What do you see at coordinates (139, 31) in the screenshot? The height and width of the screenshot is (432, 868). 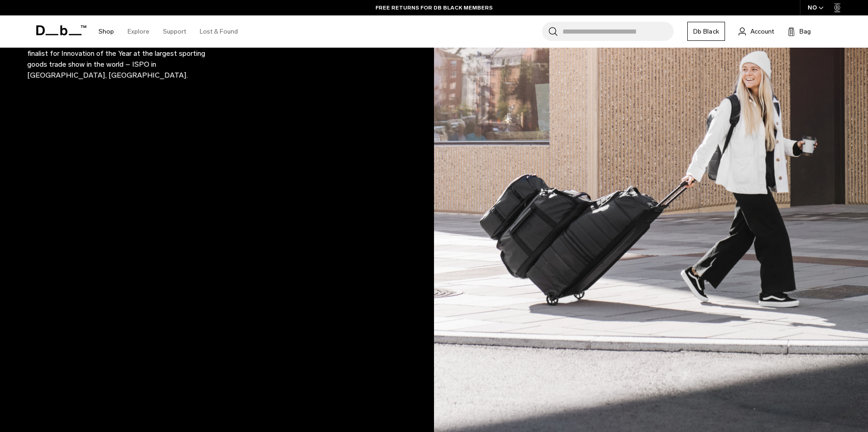 I see `a: Explore` at bounding box center [139, 31].